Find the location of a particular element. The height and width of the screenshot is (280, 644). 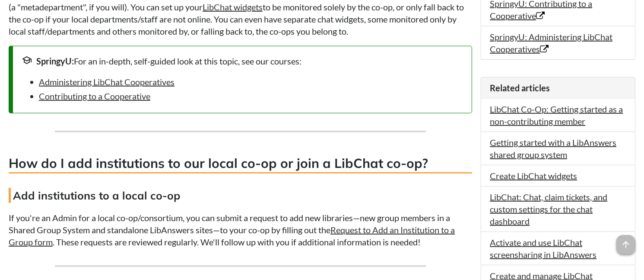

a: LibChat: Chat, claim tickets, and custom settings for the chat dashboard is located at coordinates (548, 209).